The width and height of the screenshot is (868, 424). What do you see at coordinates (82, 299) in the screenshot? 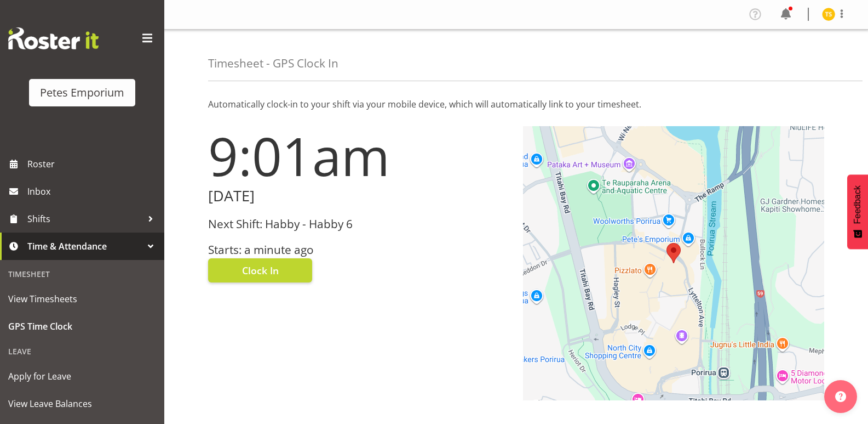
I see `span: View Timesheets` at bounding box center [82, 299].